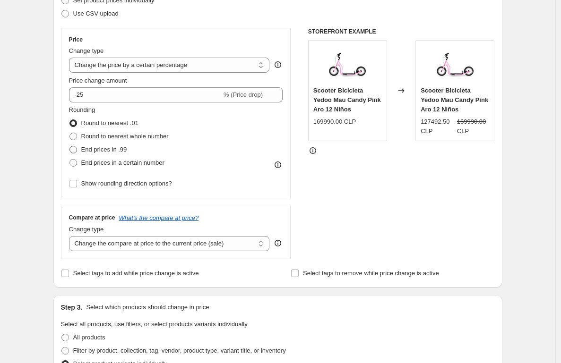 Image resolution: width=561 pixels, height=363 pixels. I want to click on div: 169990.00 CLP, so click(335, 122).